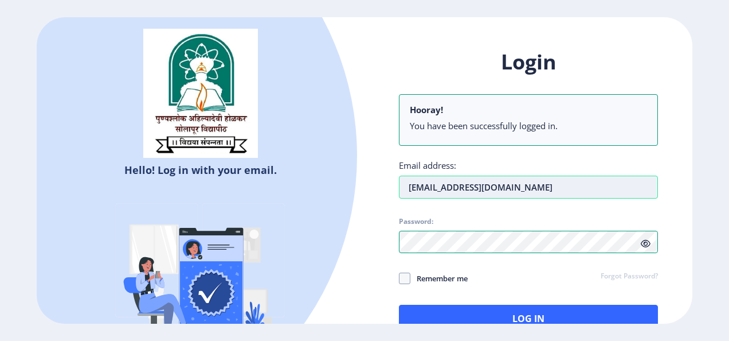 The height and width of the screenshot is (341, 729). What do you see at coordinates (427, 110) in the screenshot?
I see `b: Hooray!` at bounding box center [427, 110].